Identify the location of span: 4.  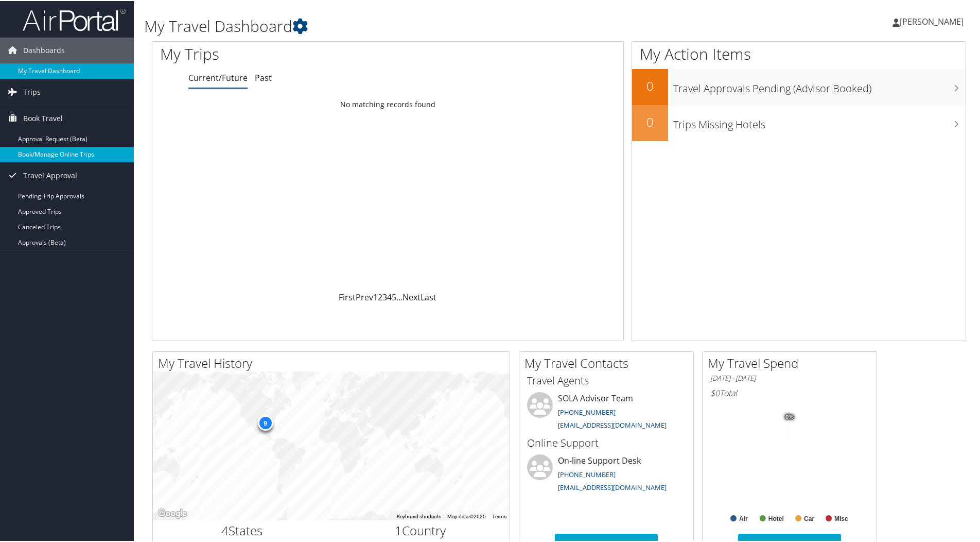
(225, 529).